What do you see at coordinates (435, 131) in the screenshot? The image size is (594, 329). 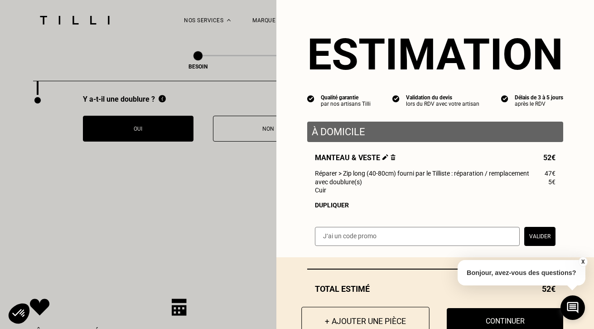 I see `p: À domicile` at bounding box center [435, 131].